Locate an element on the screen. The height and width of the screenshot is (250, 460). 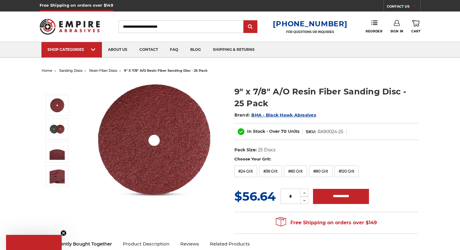
span: 70 is located at coordinates (284, 131).